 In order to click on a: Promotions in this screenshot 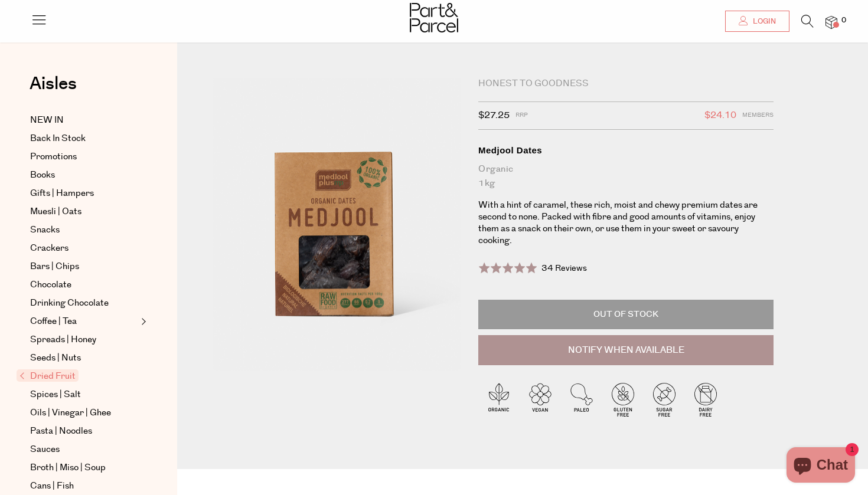, I will do `click(84, 157)`.